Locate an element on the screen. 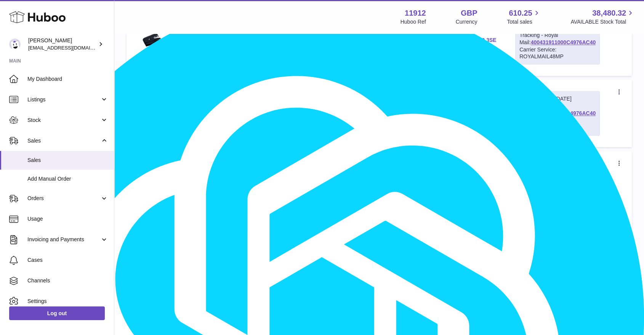  span: Usage is located at coordinates (68, 219).